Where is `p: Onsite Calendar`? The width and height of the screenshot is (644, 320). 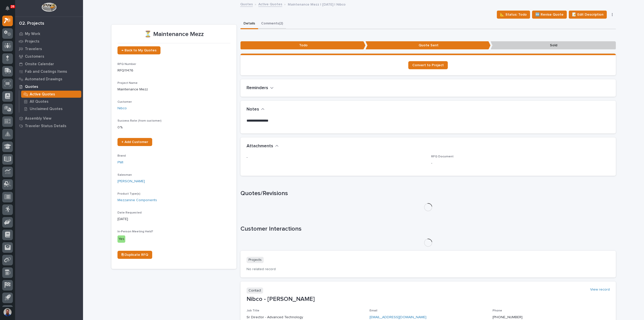 p: Onsite Calendar is located at coordinates (40, 64).